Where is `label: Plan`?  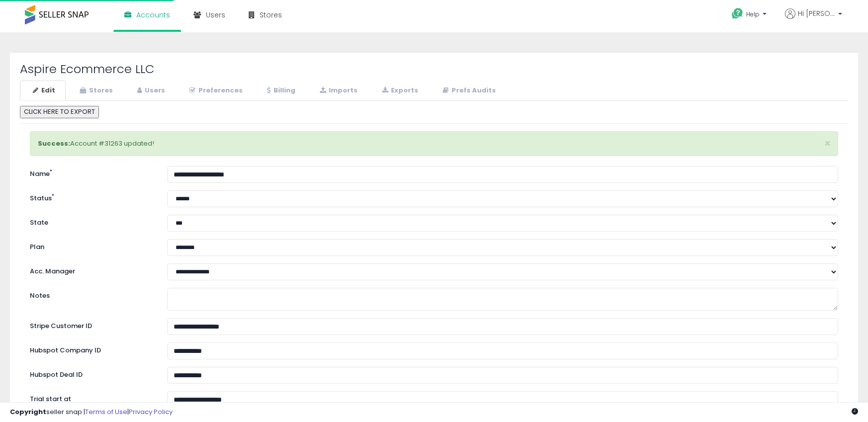 label: Plan is located at coordinates (91, 246).